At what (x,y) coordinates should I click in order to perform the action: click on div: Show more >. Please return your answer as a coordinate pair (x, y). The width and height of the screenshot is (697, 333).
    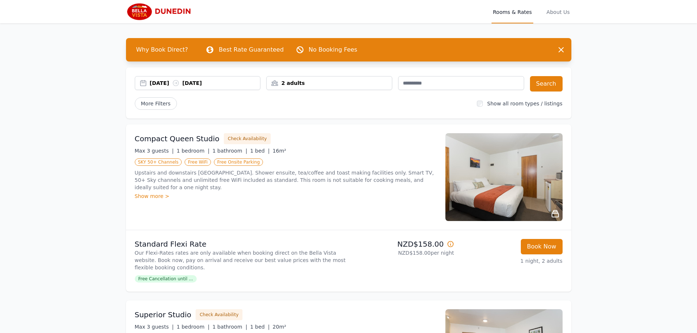
    Looking at the image, I should click on (286, 196).